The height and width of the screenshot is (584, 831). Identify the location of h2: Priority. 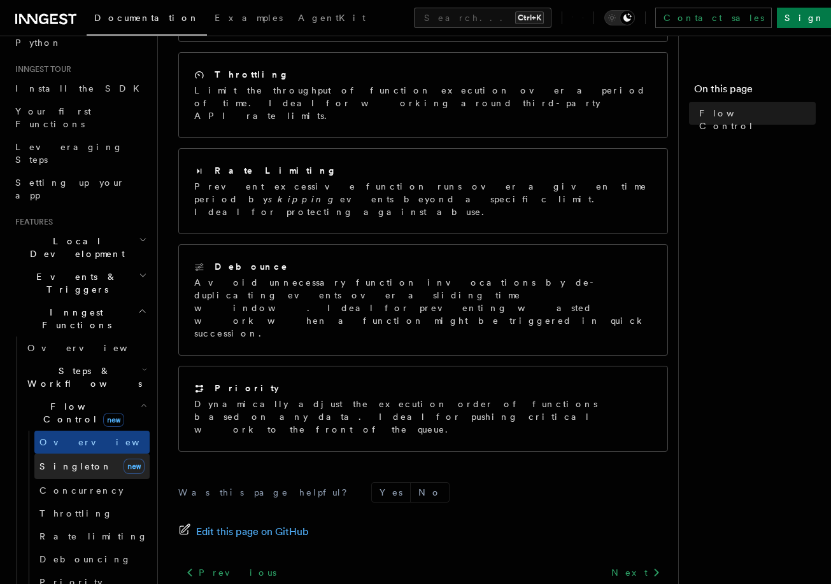
(246, 388).